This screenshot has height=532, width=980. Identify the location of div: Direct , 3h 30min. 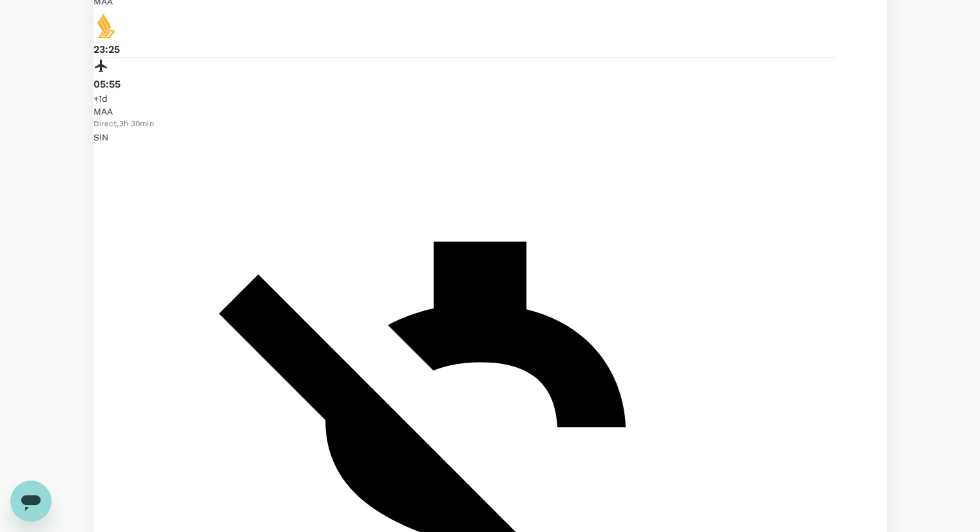
(465, 124).